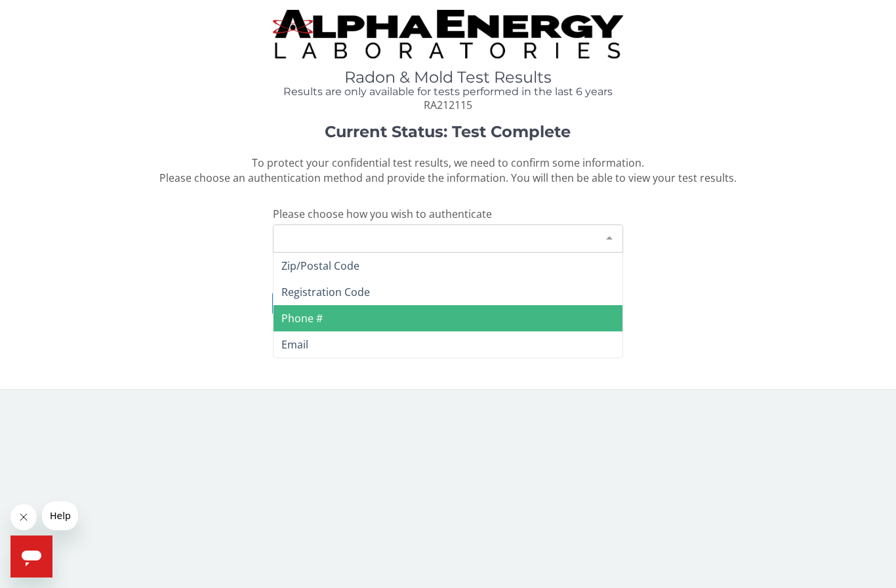  I want to click on h4: Results are only available for tests performed in the last 6 years, so click(448, 92).